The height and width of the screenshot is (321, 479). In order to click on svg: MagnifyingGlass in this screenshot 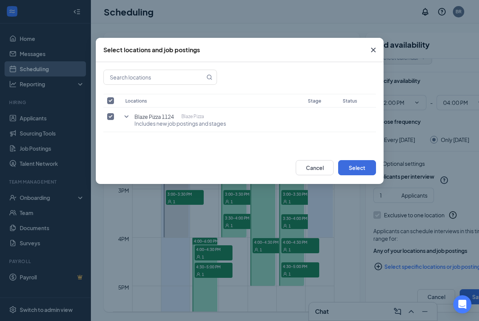, I will do `click(209, 77)`.